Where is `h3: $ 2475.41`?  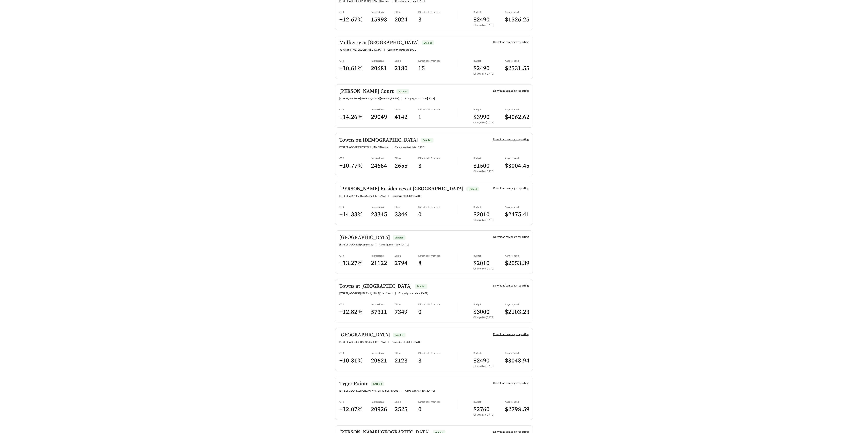
h3: $ 2475.41 is located at coordinates (517, 215).